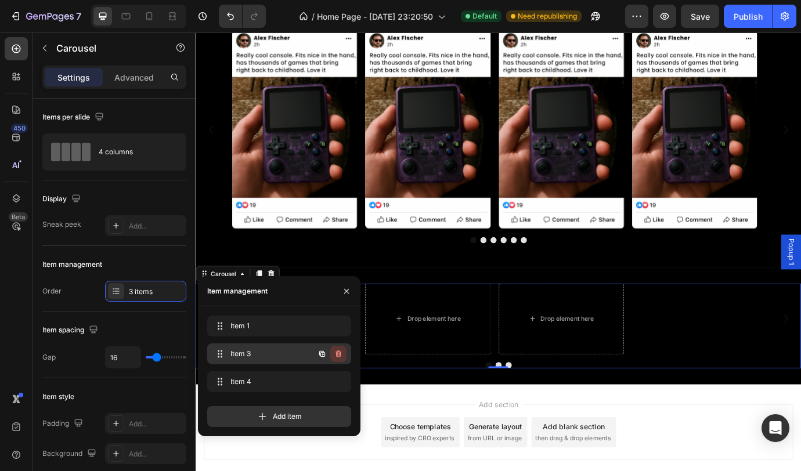 This screenshot has width=801, height=471. Describe the element at coordinates (156, 292) in the screenshot. I see `div: 3 items` at that location.